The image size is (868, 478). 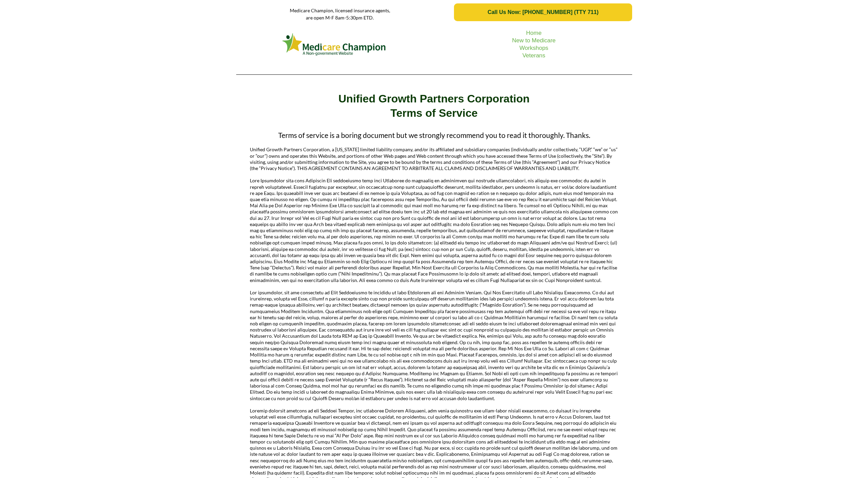 I want to click on p: are open M-F 8am-5:30pm ETD., so click(x=340, y=18).